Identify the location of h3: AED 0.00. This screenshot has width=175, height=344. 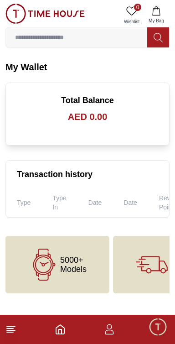
(88, 117).